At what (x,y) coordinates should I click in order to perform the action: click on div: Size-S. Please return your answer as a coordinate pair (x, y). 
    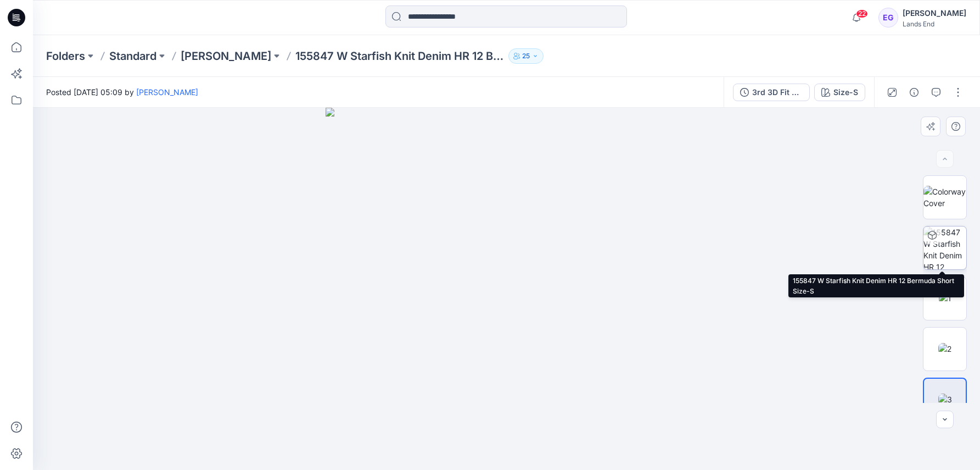
    Looking at the image, I should click on (846, 92).